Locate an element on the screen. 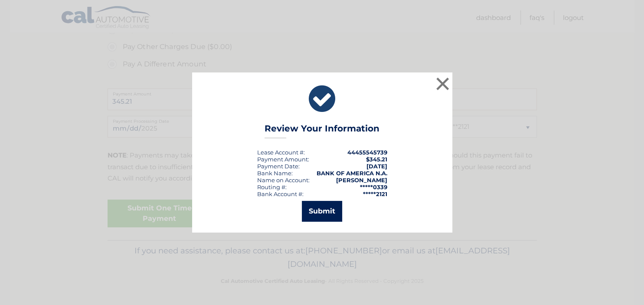 This screenshot has width=644, height=305. div: Bank Account #: is located at coordinates (280, 194).